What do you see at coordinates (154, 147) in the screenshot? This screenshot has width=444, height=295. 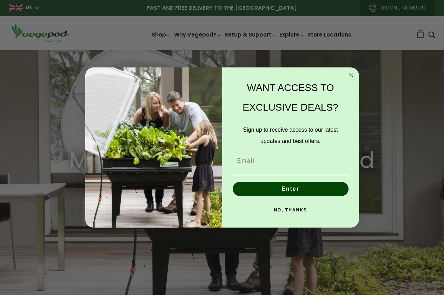 I see `img: e9d03583-1bb1-490f-ad29-36751b3212ff.jpeg` at bounding box center [154, 147].